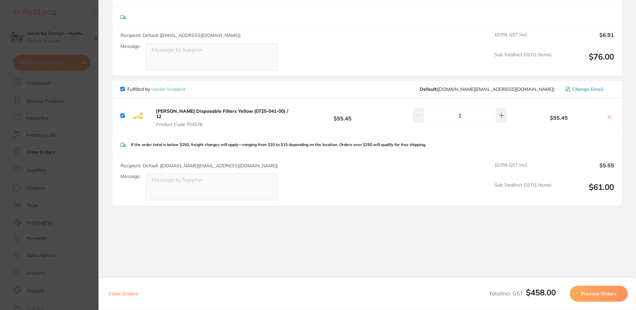  What do you see at coordinates (278, 145) in the screenshot?
I see `p: If the order total is below $250, freight charges will apply—ranging from $10 to $15 depending on...` at bounding box center [278, 145].